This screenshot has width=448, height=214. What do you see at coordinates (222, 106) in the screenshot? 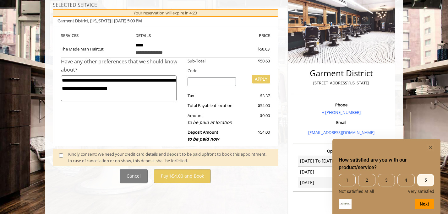
I see `span: at location` at bounding box center [222, 106].